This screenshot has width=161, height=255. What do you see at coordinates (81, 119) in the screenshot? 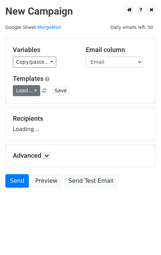
I see `h5: Recipients` at bounding box center [81, 119].